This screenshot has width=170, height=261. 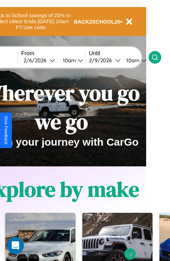 What do you see at coordinates (102, 60) in the screenshot?
I see `div: 2 / 9 / 2026` at bounding box center [102, 60].